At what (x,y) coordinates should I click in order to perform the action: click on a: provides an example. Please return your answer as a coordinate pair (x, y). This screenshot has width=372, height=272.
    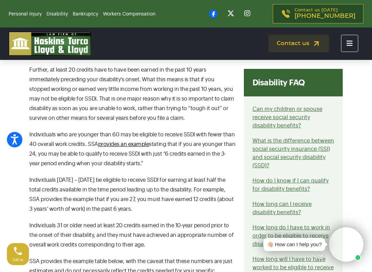
    Looking at the image, I should click on (124, 144).